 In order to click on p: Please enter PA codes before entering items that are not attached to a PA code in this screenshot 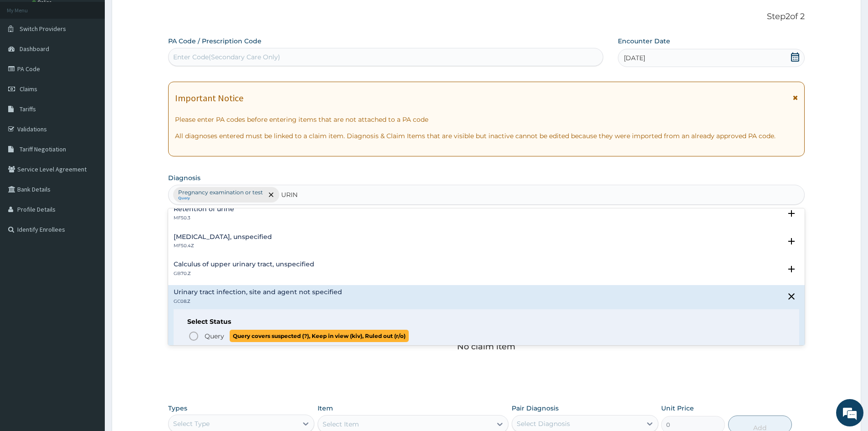, I will do `click(486, 120)`.